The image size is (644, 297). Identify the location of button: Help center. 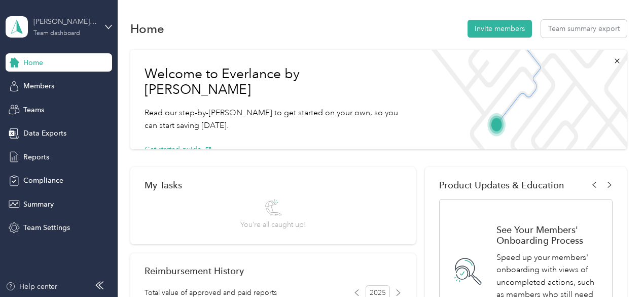
(31, 286).